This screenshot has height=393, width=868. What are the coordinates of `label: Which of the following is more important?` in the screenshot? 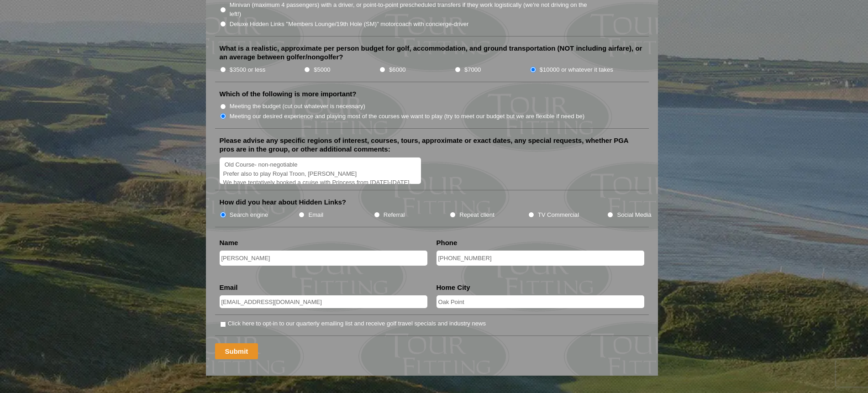 It's located at (288, 94).